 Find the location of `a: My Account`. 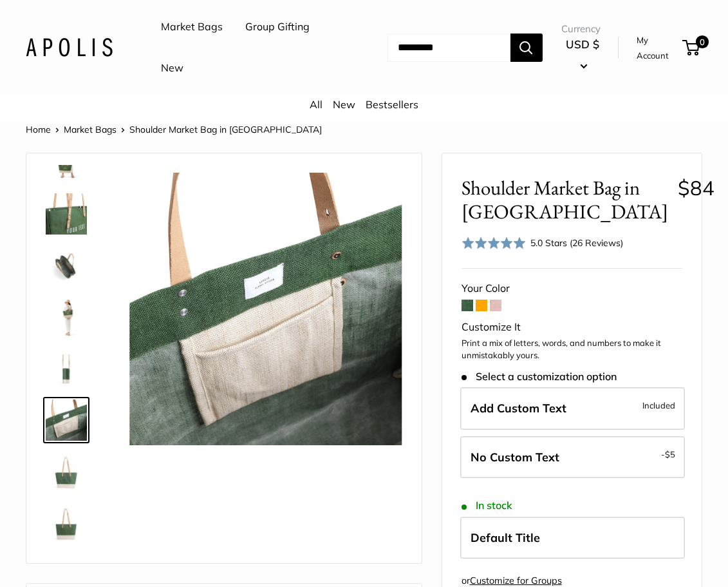

a: My Account is located at coordinates (658, 47).